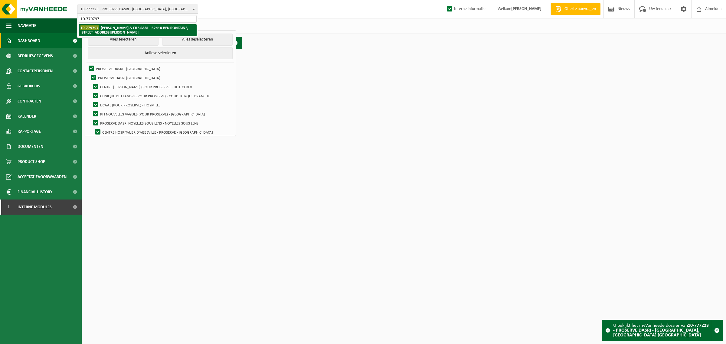 Image resolution: width=726 pixels, height=344 pixels. What do you see at coordinates (576, 9) in the screenshot?
I see `a: Offerte aanvragen` at bounding box center [576, 9].